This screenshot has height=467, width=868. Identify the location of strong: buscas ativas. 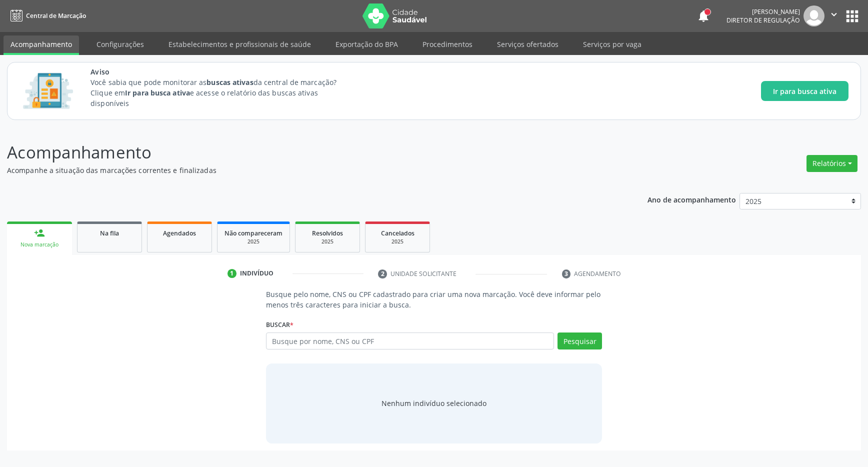
(229, 82).